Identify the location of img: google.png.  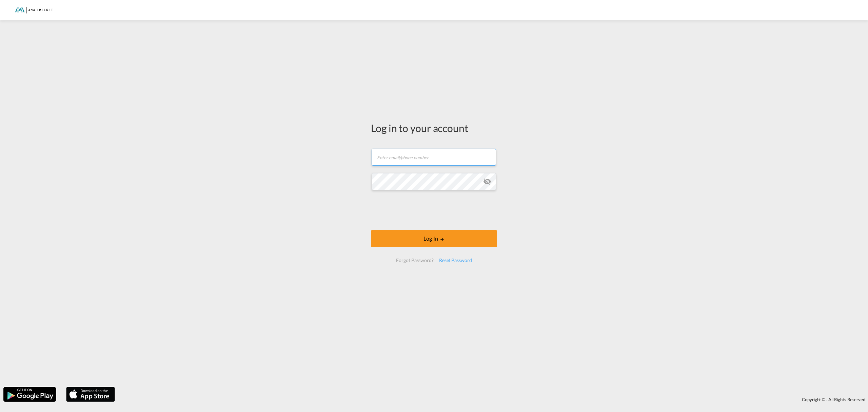
(30, 394).